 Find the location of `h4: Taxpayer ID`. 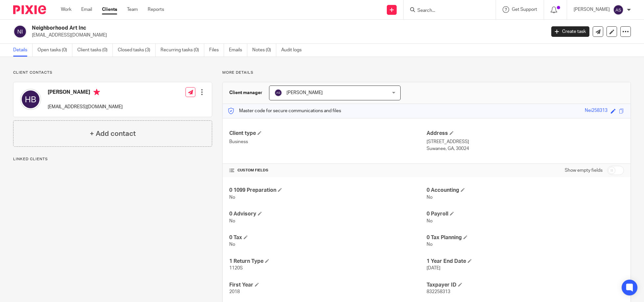

h4: Taxpayer ID is located at coordinates (525, 285).